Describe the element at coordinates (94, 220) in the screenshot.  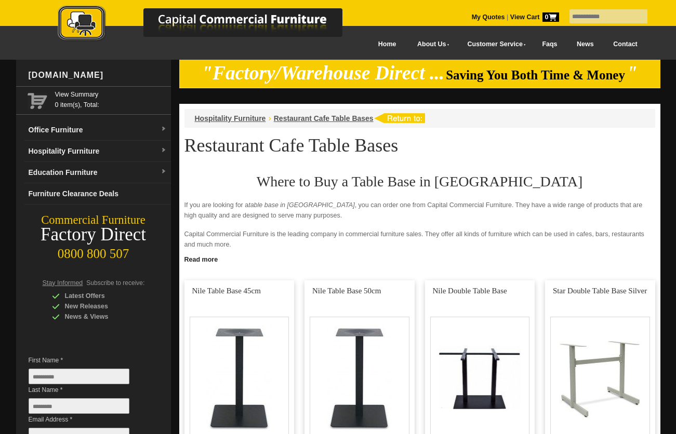
I see `div: Commercial Furniture` at that location.